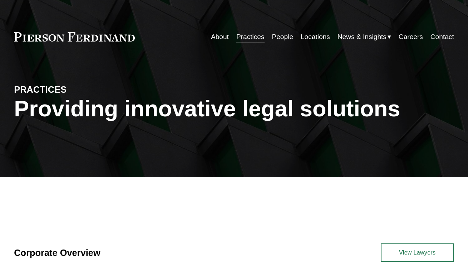  Describe the element at coordinates (418, 253) in the screenshot. I see `a: View Lawyers` at that location.